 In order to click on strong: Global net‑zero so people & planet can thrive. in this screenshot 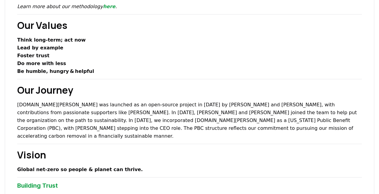, I will do `click(80, 169)`.